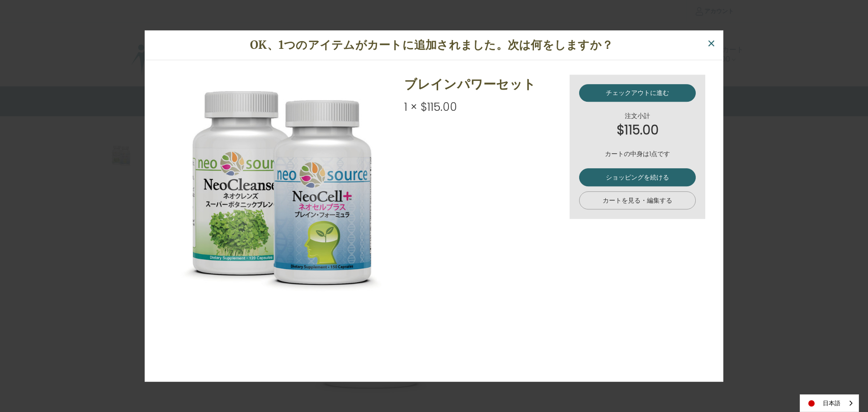 The height and width of the screenshot is (412, 868). I want to click on a: チェックアウトに進む, so click(637, 94).